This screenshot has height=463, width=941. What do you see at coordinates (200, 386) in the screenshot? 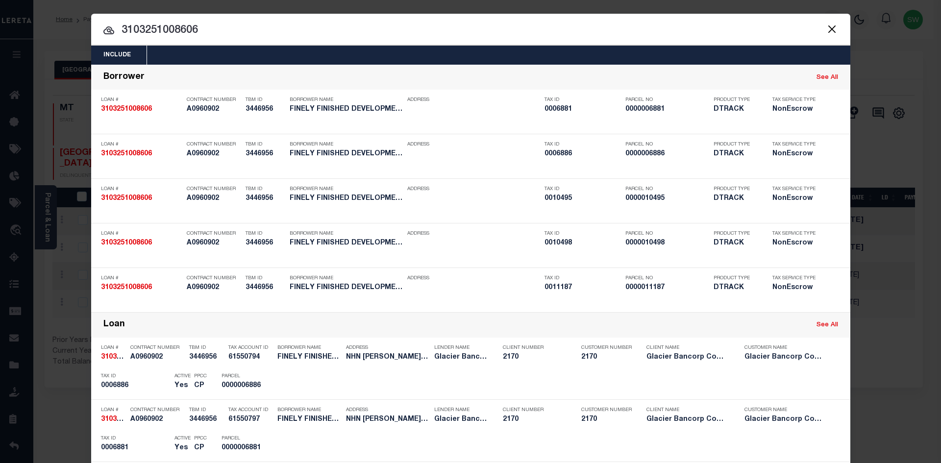
I see `h5: CP` at bounding box center [200, 386].